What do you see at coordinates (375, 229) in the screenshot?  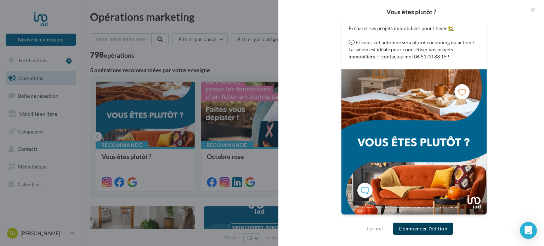 I see `button: Fermer` at bounding box center [375, 229].